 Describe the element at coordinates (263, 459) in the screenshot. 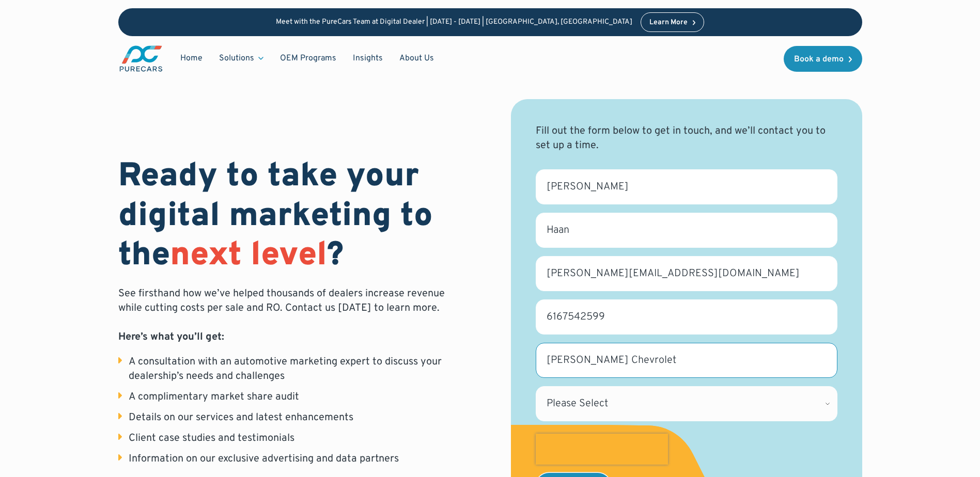

I see `div: Information on our exclusive advertising and data partners` at that location.